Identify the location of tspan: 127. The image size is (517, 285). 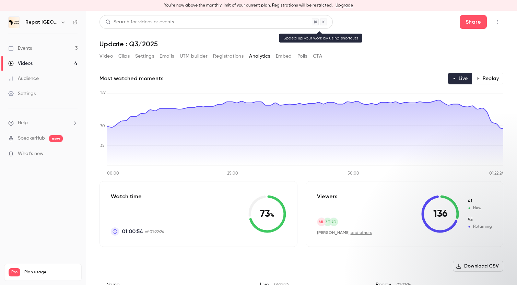
(103, 93).